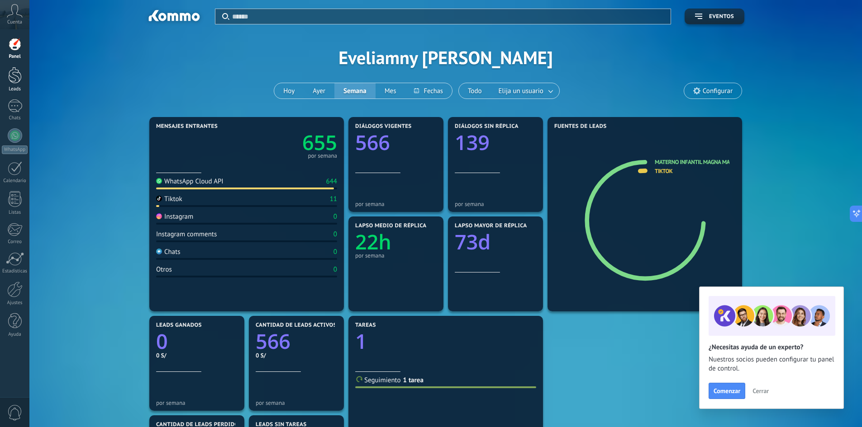 The width and height of the screenshot is (862, 427). What do you see at coordinates (391, 226) in the screenshot?
I see `span: Lapso medio de réplica` at bounding box center [391, 226].